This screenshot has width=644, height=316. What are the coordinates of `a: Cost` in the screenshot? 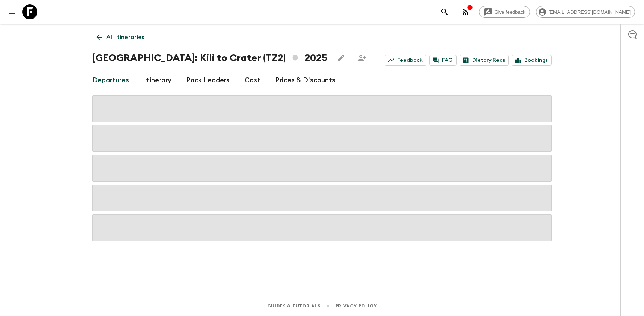 It's located at (252, 80).